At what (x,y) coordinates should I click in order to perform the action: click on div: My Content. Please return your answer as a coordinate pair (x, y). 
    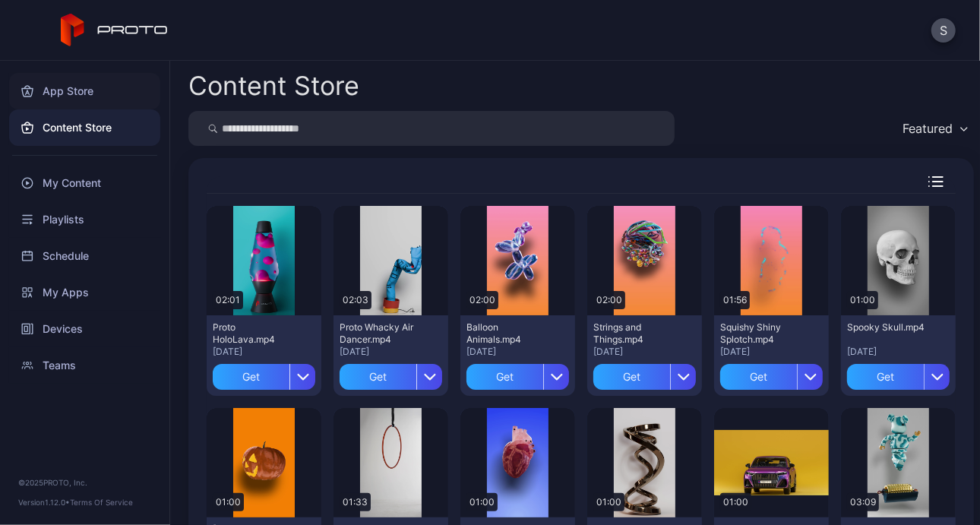
    Looking at the image, I should click on (84, 183).